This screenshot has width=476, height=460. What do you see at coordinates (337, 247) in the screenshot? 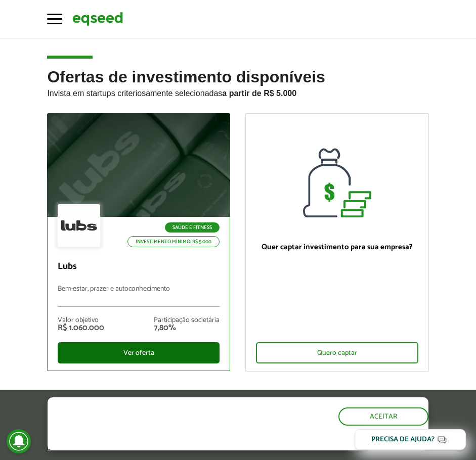
I see `p: Quer captar investimento para sua empresa?` at bounding box center [337, 247].